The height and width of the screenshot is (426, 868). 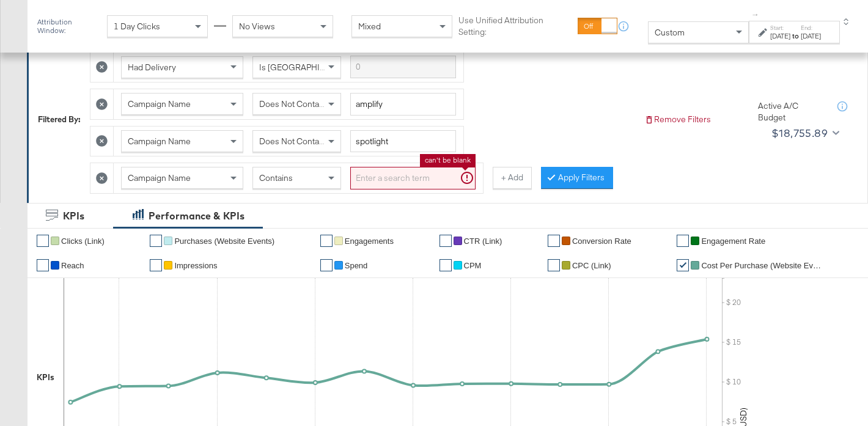 What do you see at coordinates (677, 119) in the screenshot?
I see `button: Remove Filters` at bounding box center [677, 119].